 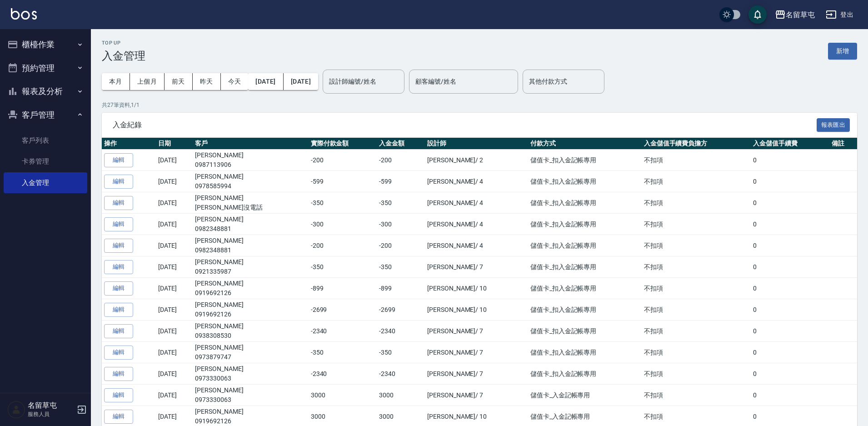 What do you see at coordinates (24, 14) in the screenshot?
I see `img: Logo` at bounding box center [24, 14].